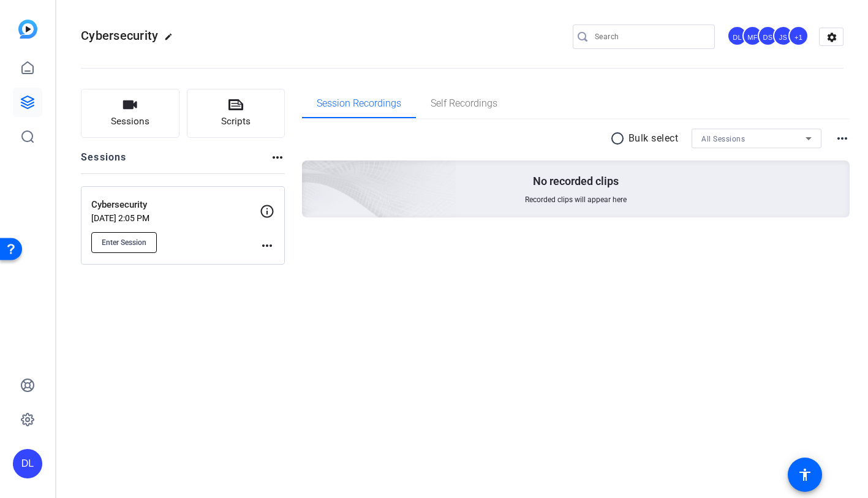 This screenshot has height=498, width=868. Describe the element at coordinates (171, 40) in the screenshot. I see `mat-icon: edit` at that location.